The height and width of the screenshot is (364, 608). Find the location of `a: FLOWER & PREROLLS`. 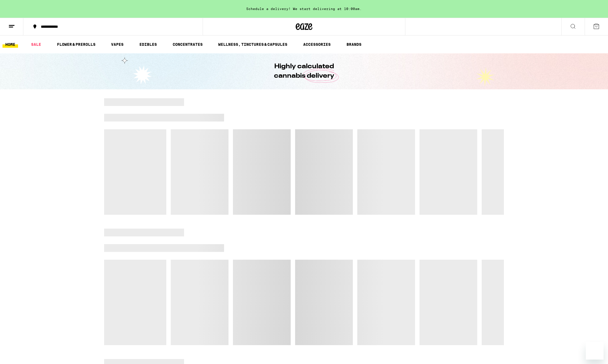

a: FLOWER & PREROLLS is located at coordinates (76, 44).